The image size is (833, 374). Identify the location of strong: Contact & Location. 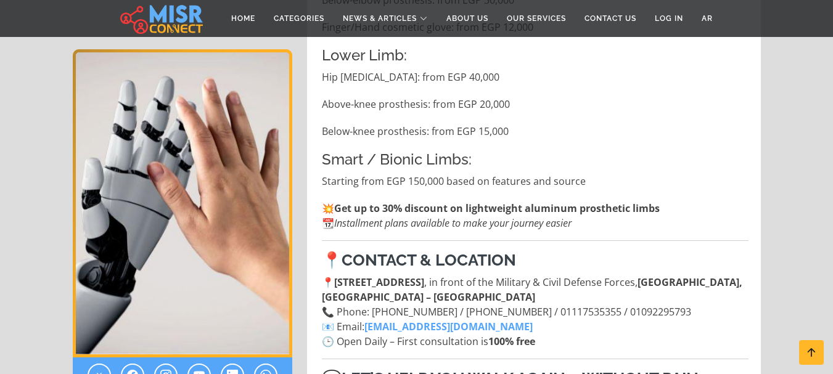
(429, 260).